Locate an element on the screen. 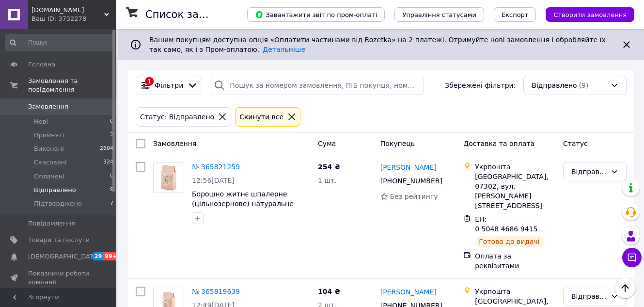 This screenshot has height=307, width=644. span: 29 is located at coordinates (97, 256).